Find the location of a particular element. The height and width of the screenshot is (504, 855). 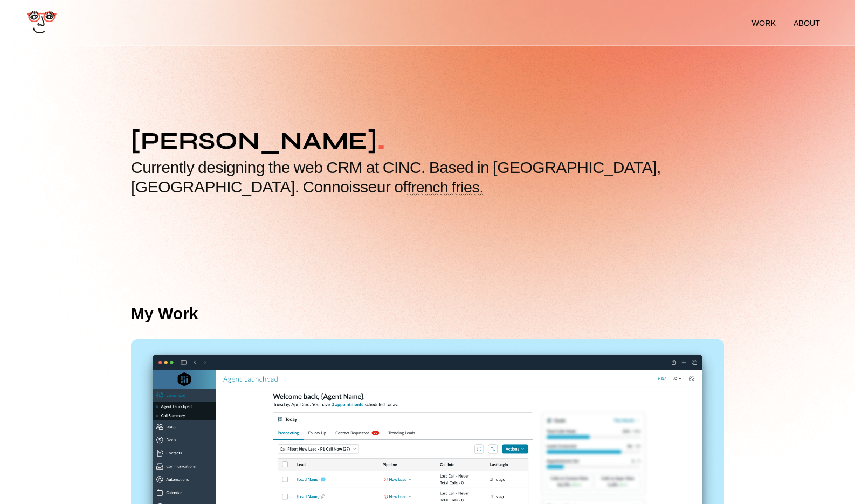

a: work is located at coordinates (764, 22).